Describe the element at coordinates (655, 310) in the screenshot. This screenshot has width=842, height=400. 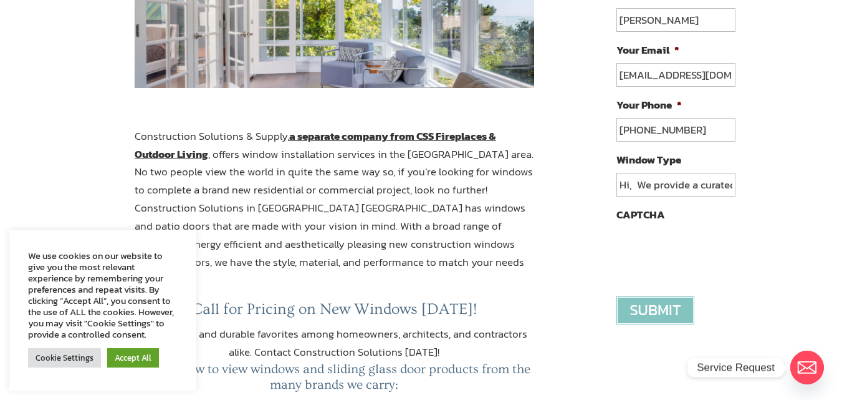
I see `input: Submit` at that location.